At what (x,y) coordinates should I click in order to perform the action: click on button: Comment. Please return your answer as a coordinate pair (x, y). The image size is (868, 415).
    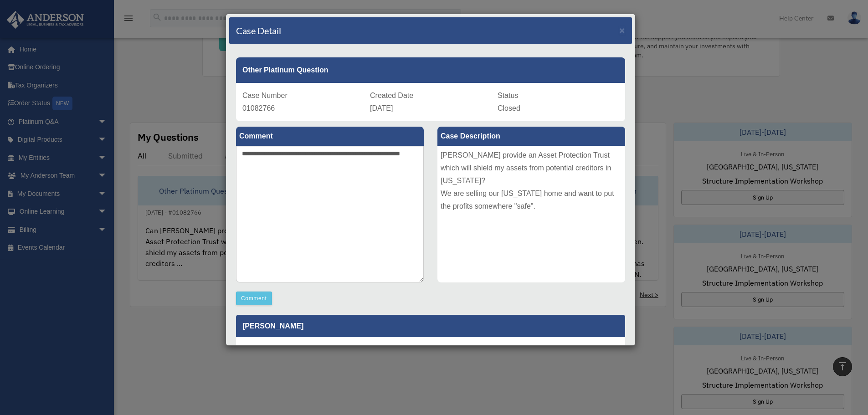
    Looking at the image, I should click on (254, 298).